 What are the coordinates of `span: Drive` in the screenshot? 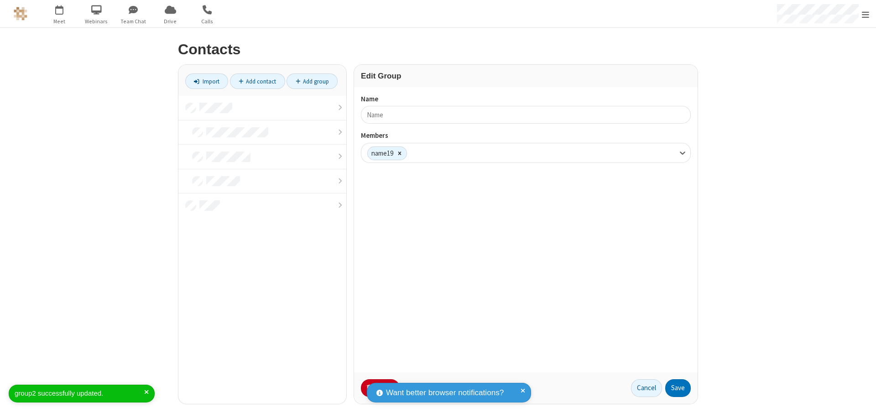 It's located at (170, 21).